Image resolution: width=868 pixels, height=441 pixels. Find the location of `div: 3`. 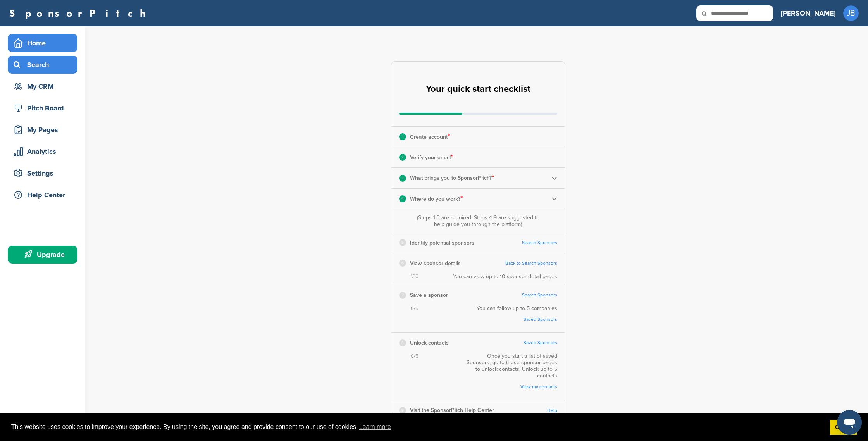

div: 3 is located at coordinates (403, 178).